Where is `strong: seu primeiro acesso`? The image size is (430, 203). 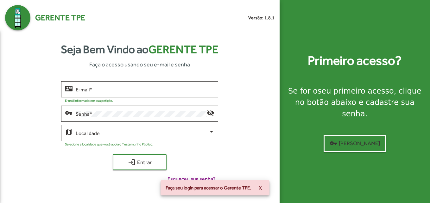
strong: seu primeiro acesso is located at coordinates (356, 91).